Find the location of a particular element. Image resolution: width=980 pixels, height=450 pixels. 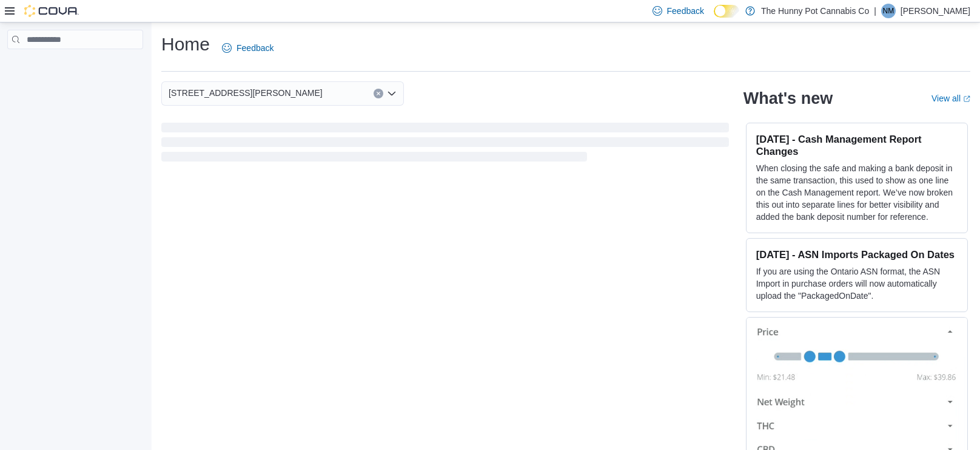

span: Loading is located at coordinates (445, 144).